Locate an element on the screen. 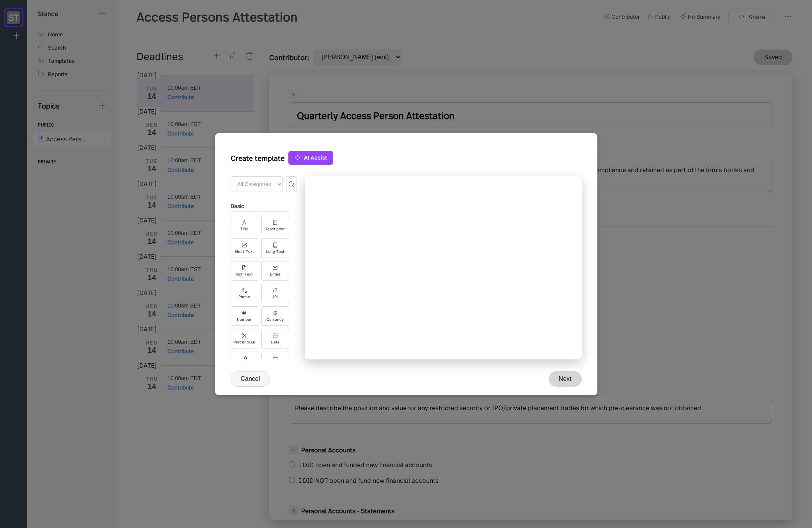 This screenshot has height=528, width=812. button: AI Assist is located at coordinates (311, 157).